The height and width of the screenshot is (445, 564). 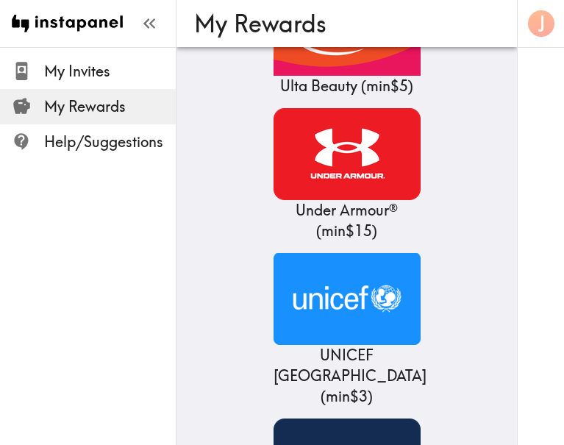 What do you see at coordinates (109, 107) in the screenshot?
I see `span: My Rewards` at bounding box center [109, 107].